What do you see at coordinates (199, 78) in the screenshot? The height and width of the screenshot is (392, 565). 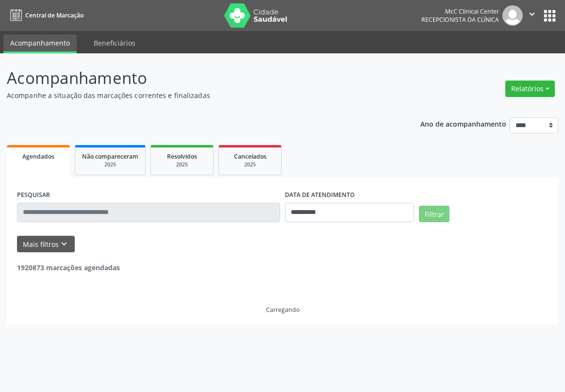 I see `p: Acompanhamento` at bounding box center [199, 78].